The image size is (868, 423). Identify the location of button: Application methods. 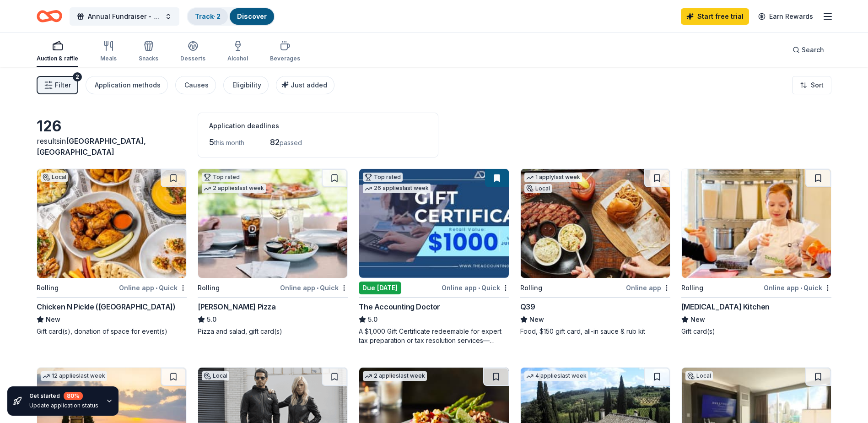
(126, 85).